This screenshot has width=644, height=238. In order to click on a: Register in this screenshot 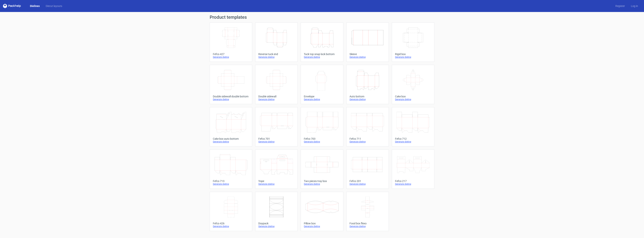, I will do `click(620, 6)`.